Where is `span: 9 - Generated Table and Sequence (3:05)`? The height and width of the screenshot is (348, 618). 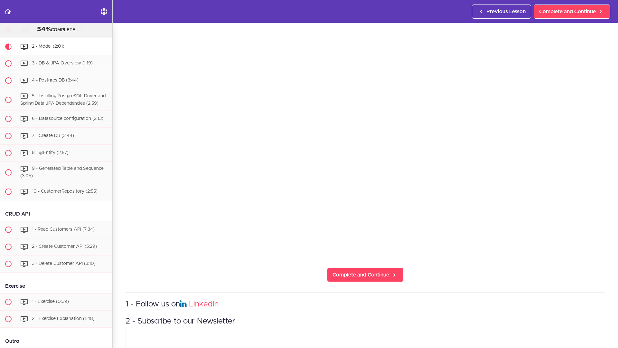
span: 9 - Generated Table and Sequence (3:05) is located at coordinates (62, 172).